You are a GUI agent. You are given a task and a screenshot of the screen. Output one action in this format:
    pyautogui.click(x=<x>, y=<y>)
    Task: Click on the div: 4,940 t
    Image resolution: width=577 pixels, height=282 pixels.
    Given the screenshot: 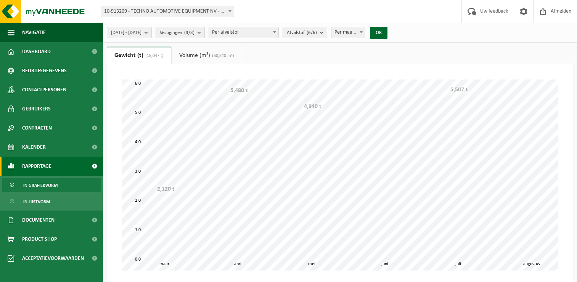 What is the action you would take?
    pyautogui.click(x=313, y=106)
    